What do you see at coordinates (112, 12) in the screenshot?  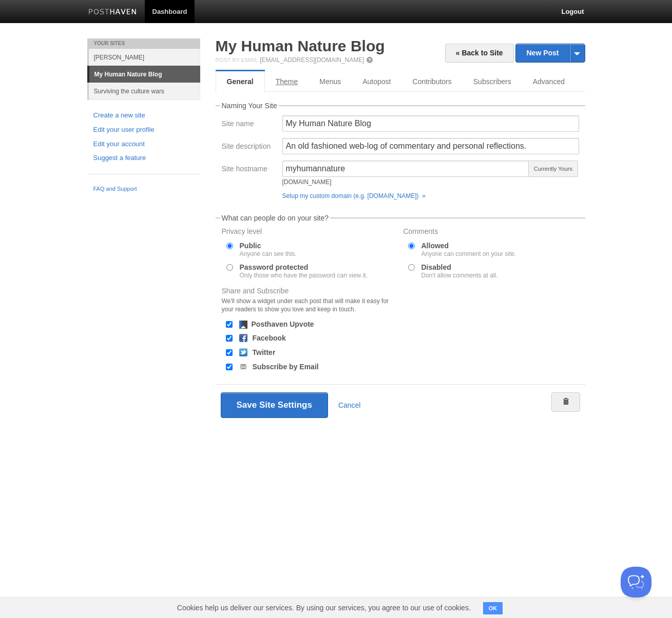 I see `img: Posthaven-bar` at bounding box center [112, 12].